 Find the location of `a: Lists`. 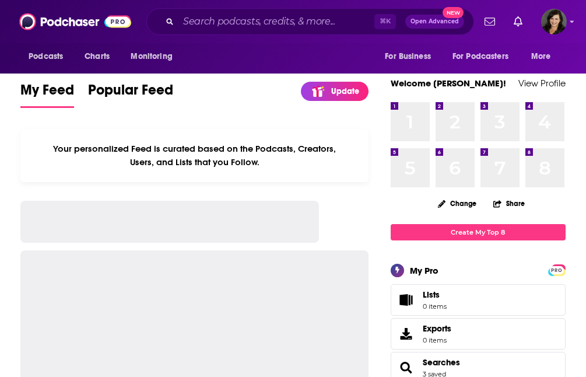

a: Lists is located at coordinates (478, 300).